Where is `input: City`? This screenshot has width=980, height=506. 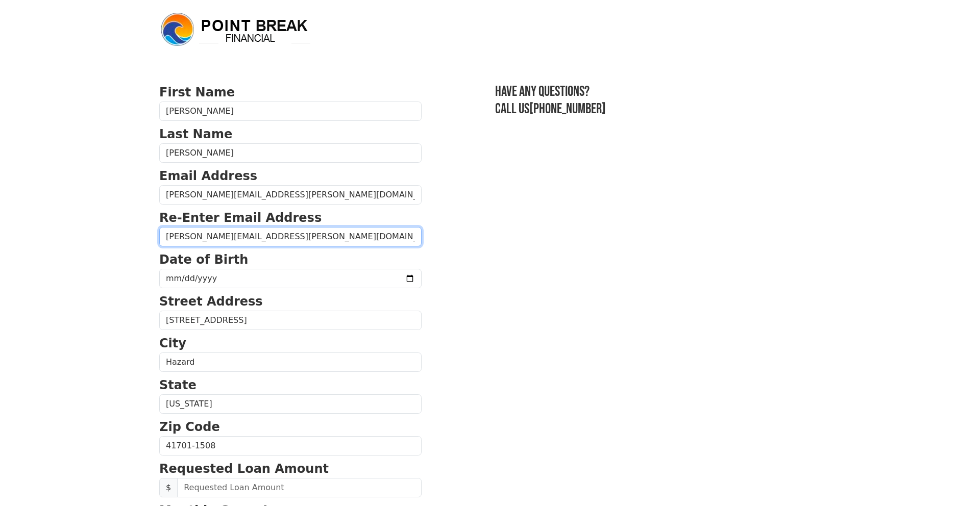 input: City is located at coordinates (290, 362).